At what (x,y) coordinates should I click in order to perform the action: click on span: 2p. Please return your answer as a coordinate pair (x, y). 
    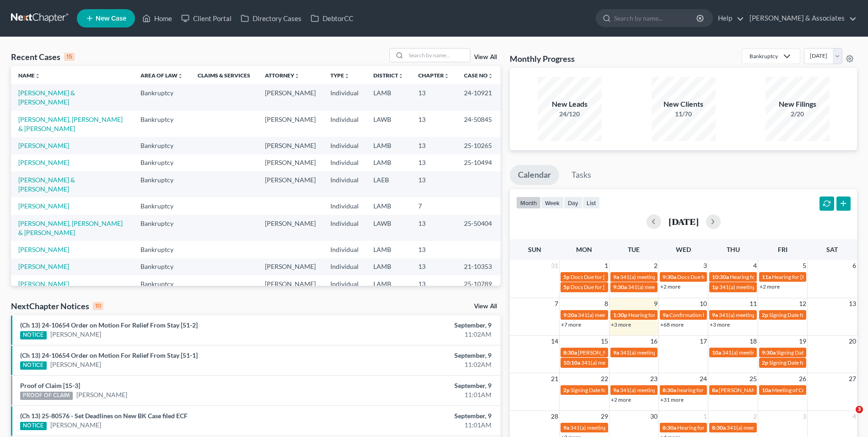
    Looking at the image, I should click on (566, 390).